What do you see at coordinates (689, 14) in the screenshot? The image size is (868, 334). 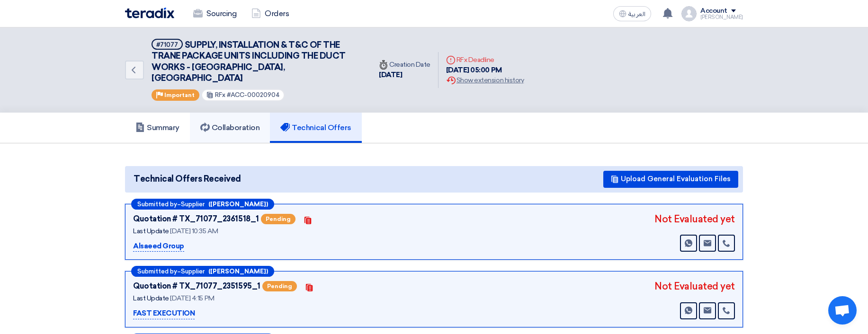 I see `img: profile_test.png` at bounding box center [689, 14].